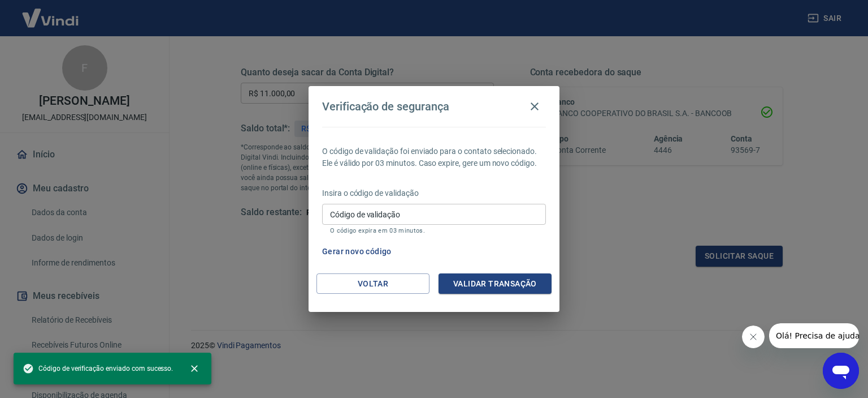 This screenshot has width=868, height=398. What do you see at coordinates (495, 283) in the screenshot?
I see `button: Validar transação` at bounding box center [495, 283].